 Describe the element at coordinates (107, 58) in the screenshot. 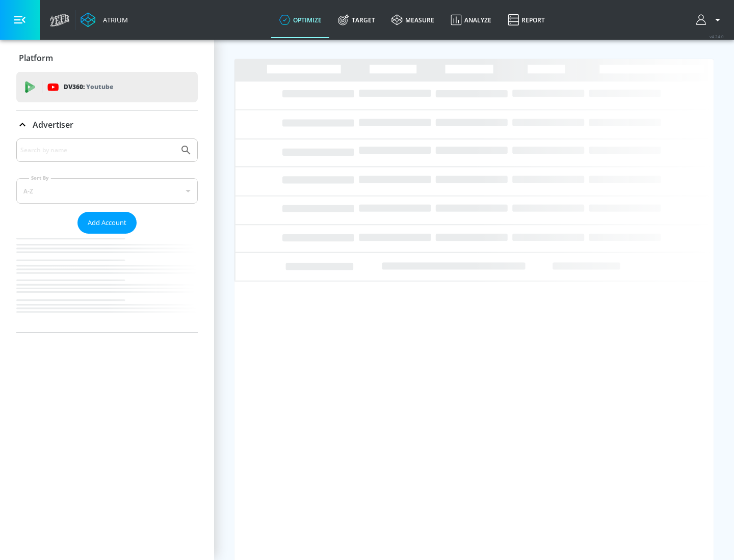

I see `div: Platform` at that location.